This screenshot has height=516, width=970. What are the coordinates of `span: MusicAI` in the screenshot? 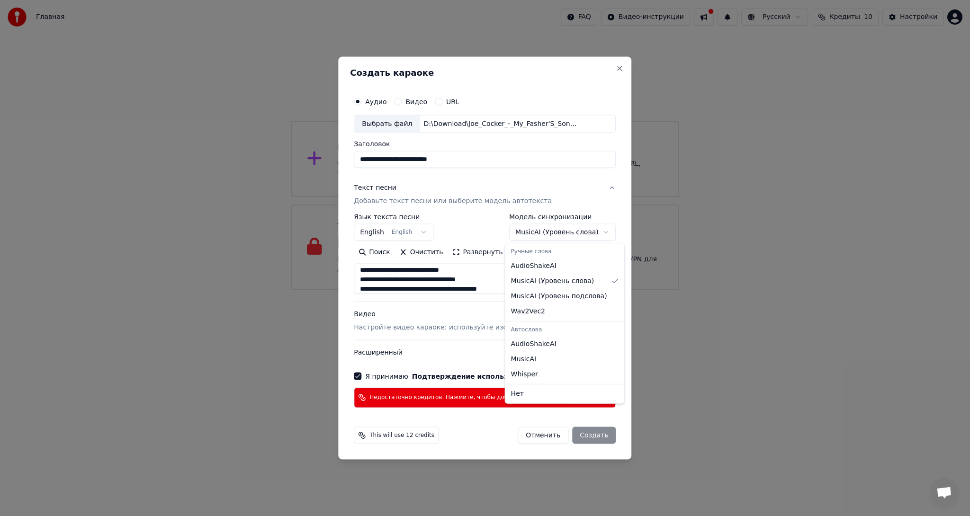 It's located at (524, 359).